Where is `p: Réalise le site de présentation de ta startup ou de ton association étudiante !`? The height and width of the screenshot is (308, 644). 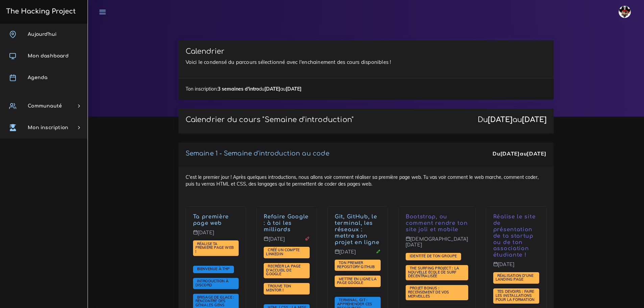 p: Réalise le site de présentation de ta startup ou de ton association étudiante ! is located at coordinates (516, 236).